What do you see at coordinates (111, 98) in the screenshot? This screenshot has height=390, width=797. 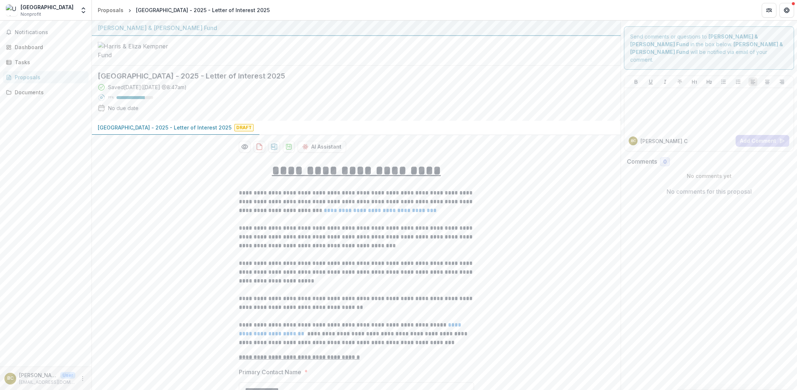 I see `p: 77 %` at bounding box center [111, 98].